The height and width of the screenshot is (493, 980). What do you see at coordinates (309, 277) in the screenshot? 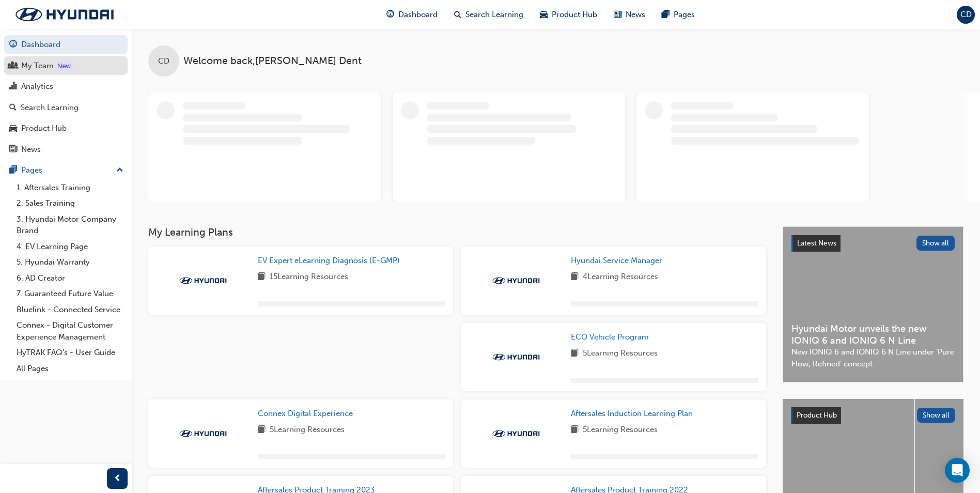
I see `span: 15 Learning Resources` at bounding box center [309, 277].